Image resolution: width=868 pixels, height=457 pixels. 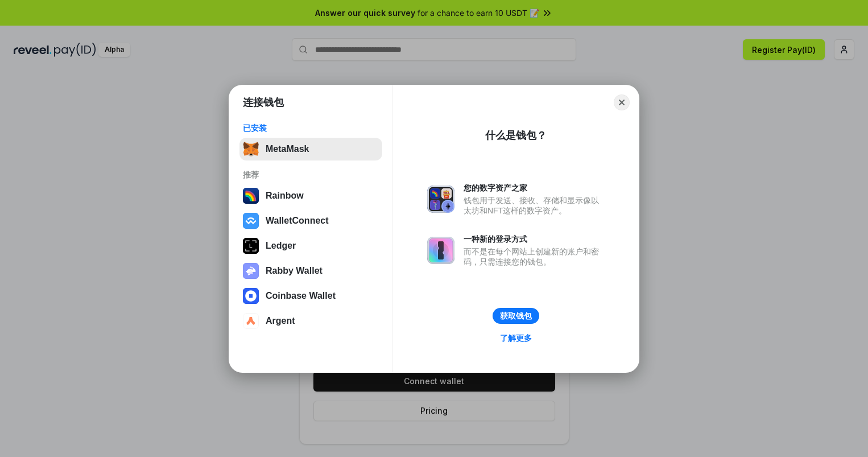 I want to click on div: 钱包用于发送、接收、存储和显示像以太坊和NFT这样的数字资产。, so click(x=534, y=206).